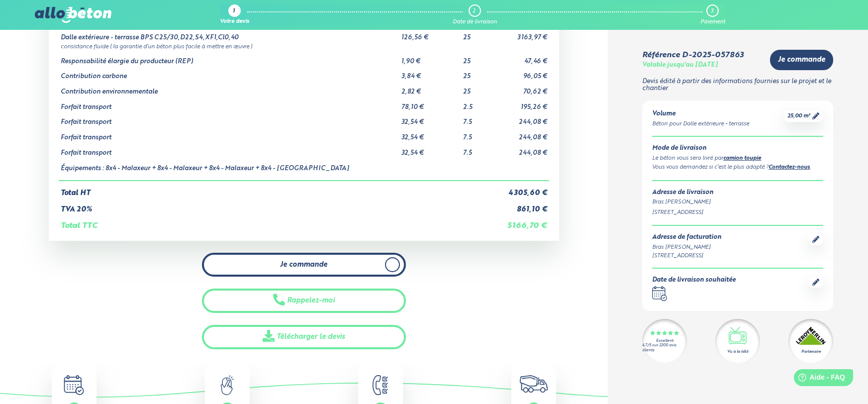 Image resolution: width=868 pixels, height=404 pixels. Describe the element at coordinates (278, 189) in the screenshot. I see `td: Total HT` at that location.